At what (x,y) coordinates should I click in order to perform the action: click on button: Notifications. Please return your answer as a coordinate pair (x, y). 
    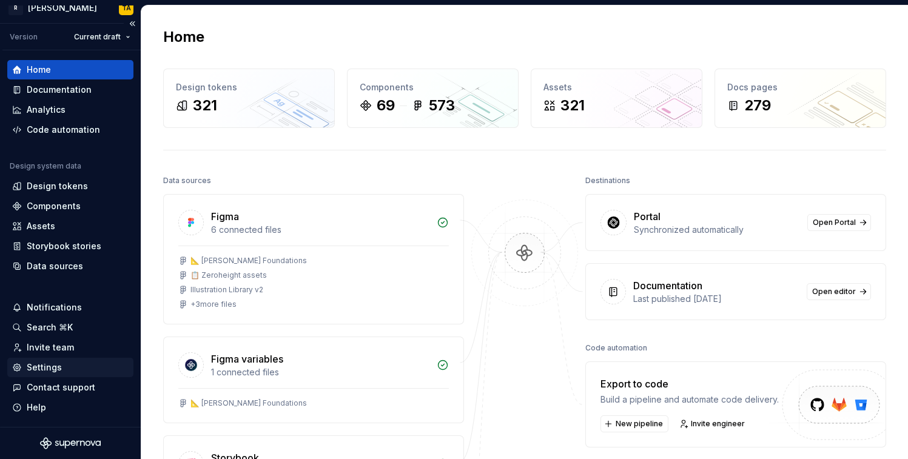
    Looking at the image, I should click on (70, 308).